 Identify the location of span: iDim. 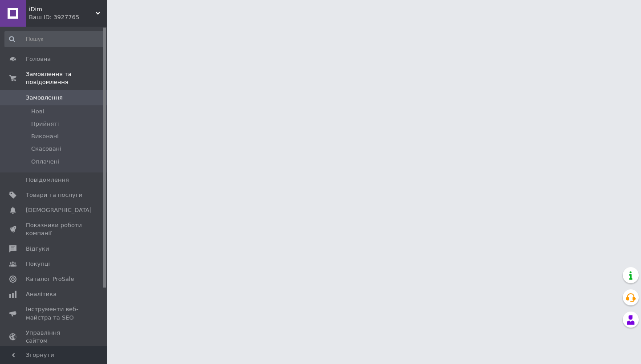
(63, 9).